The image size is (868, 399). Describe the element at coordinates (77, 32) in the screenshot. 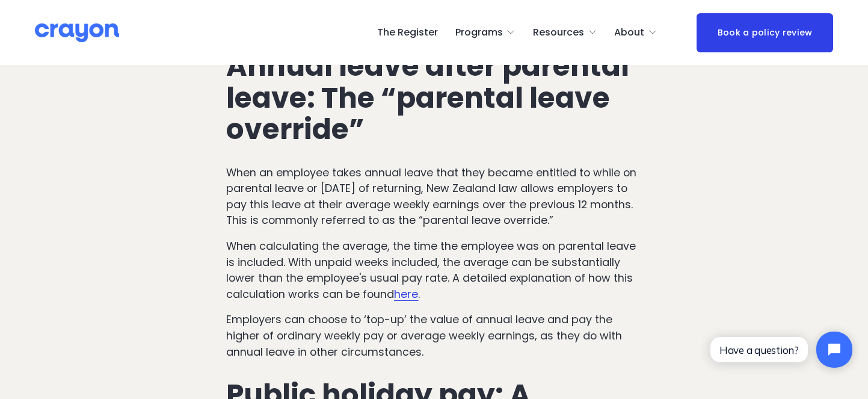

I see `img: Crayon` at that location.